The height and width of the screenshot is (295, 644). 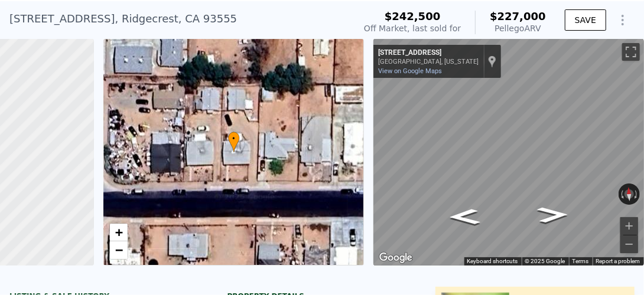 What do you see at coordinates (410, 71) in the screenshot?
I see `a: View on Google Maps` at bounding box center [410, 71].